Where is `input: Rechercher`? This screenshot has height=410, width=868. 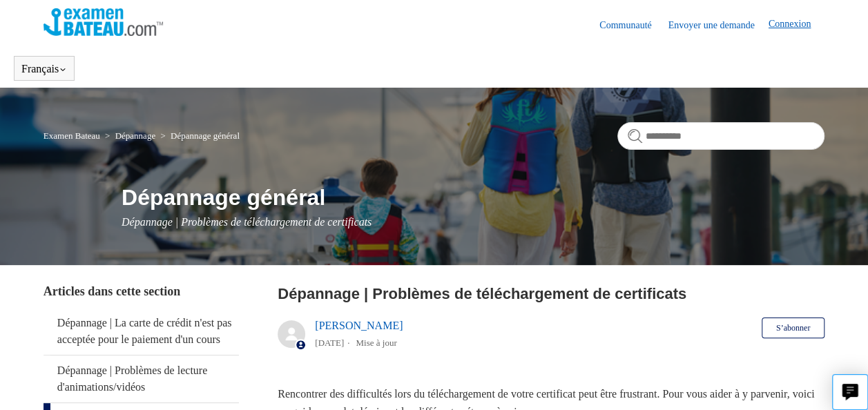 input: Rechercher is located at coordinates (721, 136).